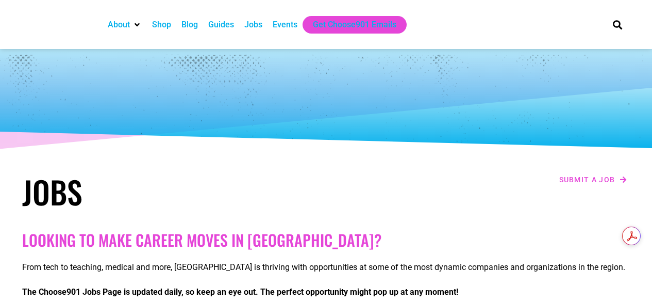 The image size is (652, 302). What do you see at coordinates (119, 25) in the screenshot?
I see `a: About` at bounding box center [119, 25].